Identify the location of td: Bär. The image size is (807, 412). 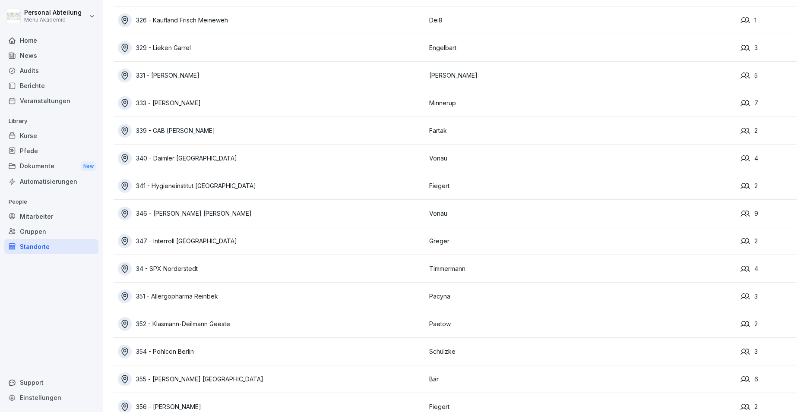
(580, 379).